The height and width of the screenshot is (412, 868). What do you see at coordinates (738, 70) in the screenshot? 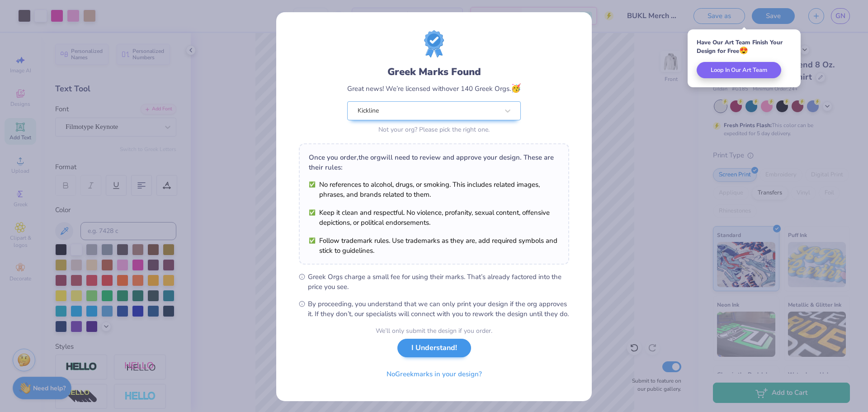
I see `button: Loop In Our Art Team` at bounding box center [738, 70].